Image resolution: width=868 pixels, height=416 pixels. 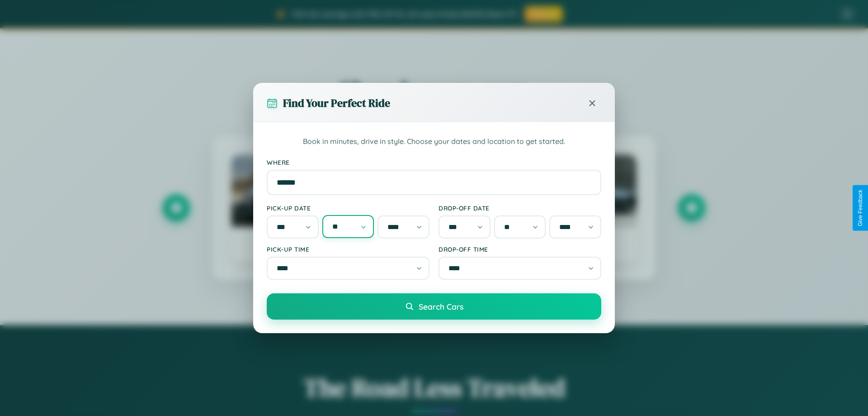 What do you see at coordinates (520, 208) in the screenshot?
I see `label: Drop-off Date` at bounding box center [520, 208].